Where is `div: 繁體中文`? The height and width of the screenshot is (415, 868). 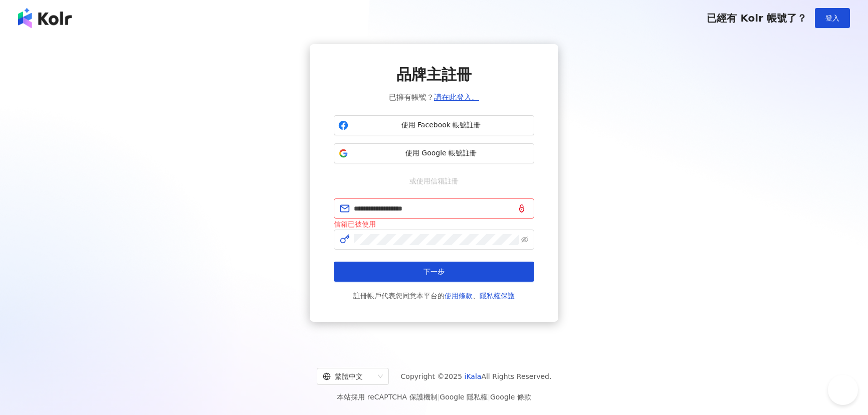
div: 繁體中文 is located at coordinates (348, 376).